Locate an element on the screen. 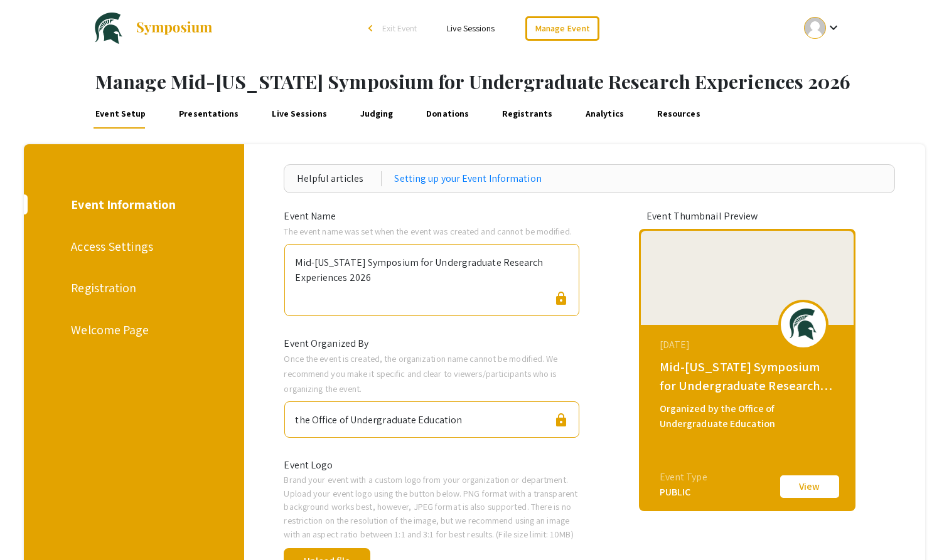 The image size is (949, 560). a: Presentations is located at coordinates (208, 114).